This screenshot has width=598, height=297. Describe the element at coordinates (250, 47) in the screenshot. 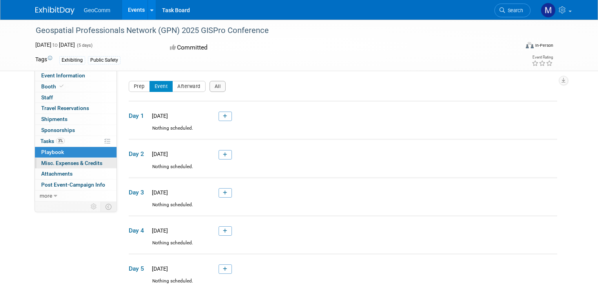

I see `div: Committed` at that location.